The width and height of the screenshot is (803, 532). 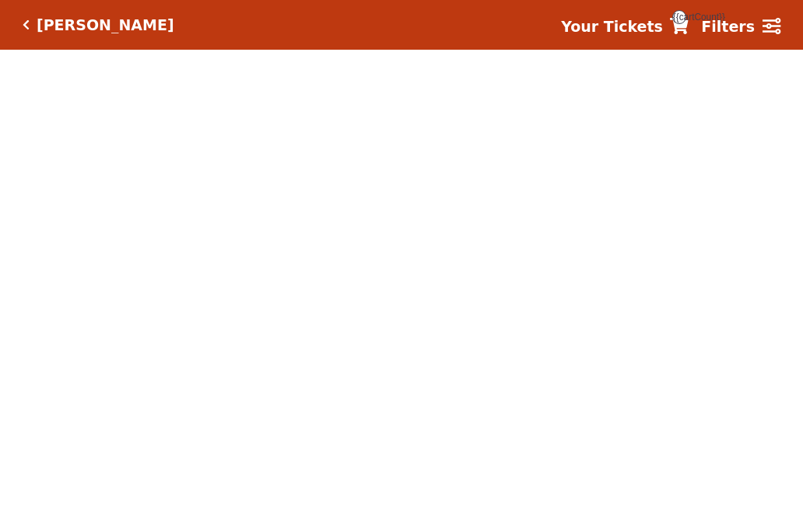 What do you see at coordinates (740, 27) in the screenshot?
I see `a: Filters` at bounding box center [740, 27].